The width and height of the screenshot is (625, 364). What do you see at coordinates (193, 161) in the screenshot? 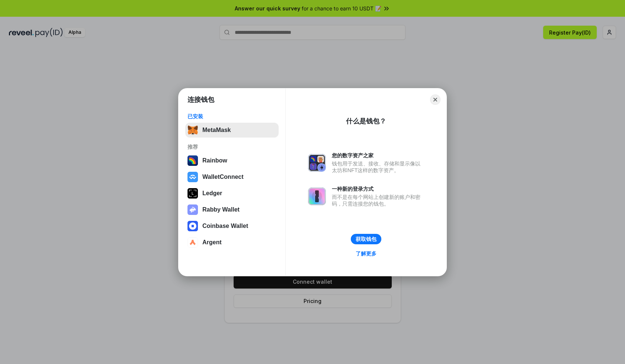
I see `img: svg+xml,%3Csvg%20width%3D%22120%22%20height%3D%22120%22%20viewBox%3D%220%200%20120%20120%22%20fil...` at bounding box center [193, 161].